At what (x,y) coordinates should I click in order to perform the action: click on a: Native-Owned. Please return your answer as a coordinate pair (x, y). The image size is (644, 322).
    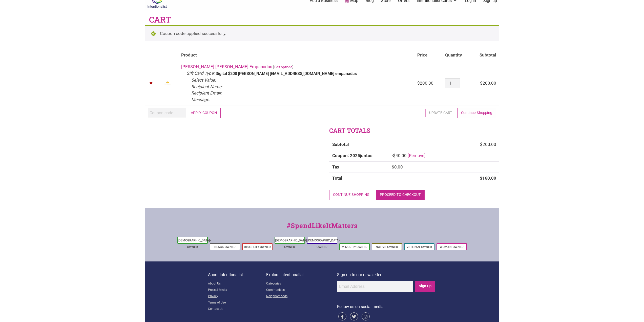
    Looking at the image, I should click on (387, 247).